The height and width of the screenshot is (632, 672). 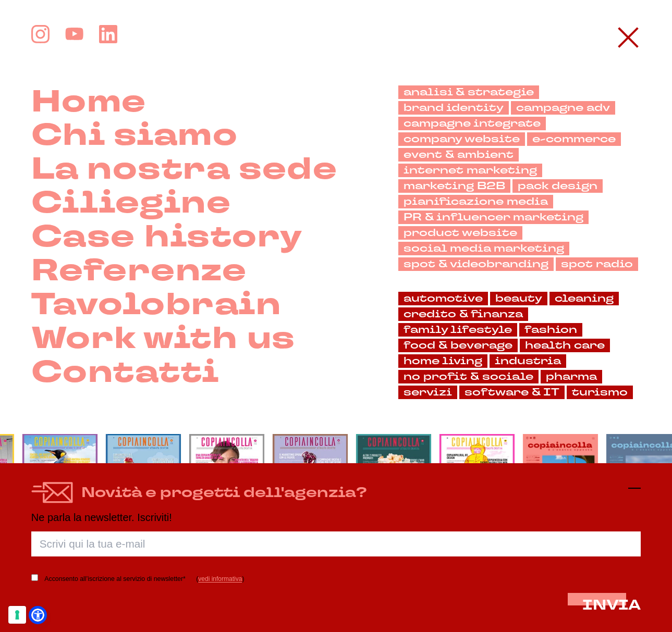 What do you see at coordinates (143, 489) in the screenshot?
I see `img: copertina numero 5` at bounding box center [143, 489].